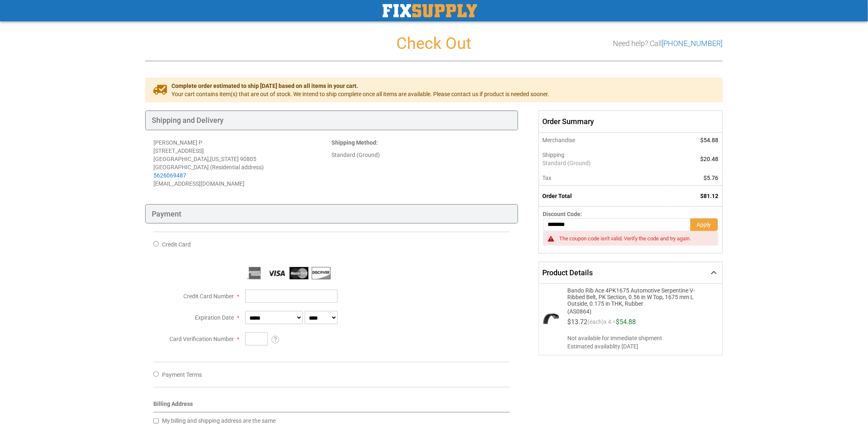 Image resolution: width=868 pixels, height=424 pixels. What do you see at coordinates (170, 176) in the screenshot?
I see `a: 5626069487` at bounding box center [170, 176].